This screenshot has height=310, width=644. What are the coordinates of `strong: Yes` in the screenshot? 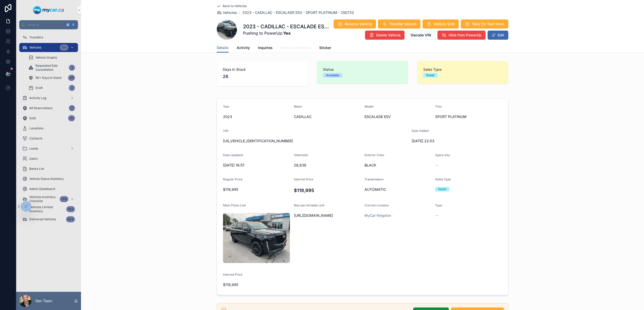 It's located at (287, 33).